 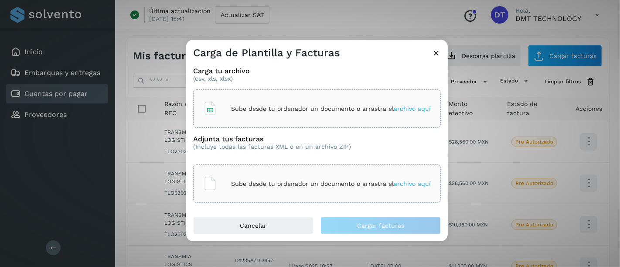 What do you see at coordinates (253, 225) in the screenshot?
I see `span: Cancelar` at bounding box center [253, 225].